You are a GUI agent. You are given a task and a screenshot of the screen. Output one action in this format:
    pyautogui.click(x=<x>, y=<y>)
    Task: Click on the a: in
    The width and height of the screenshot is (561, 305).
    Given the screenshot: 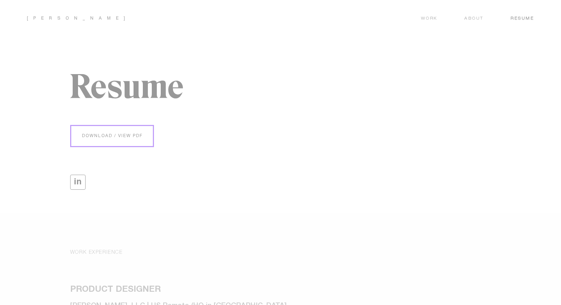 What is the action you would take?
    pyautogui.click(x=78, y=182)
    